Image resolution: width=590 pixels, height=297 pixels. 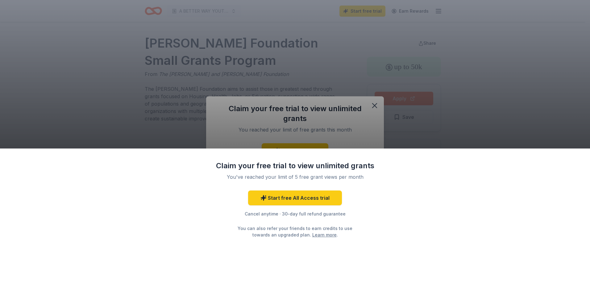 I want to click on div: You can also refer your friends to earn credits to use towards an upgraded plan. ., so click(x=295, y=231).